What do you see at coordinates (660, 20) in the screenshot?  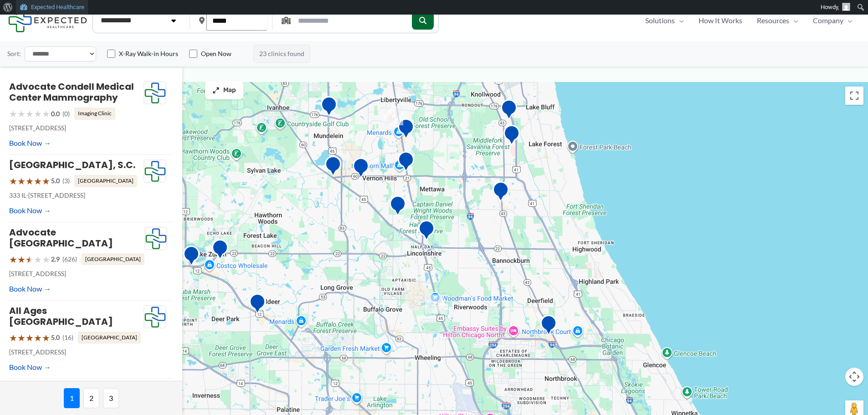 I see `span: Solutions` at bounding box center [660, 20].